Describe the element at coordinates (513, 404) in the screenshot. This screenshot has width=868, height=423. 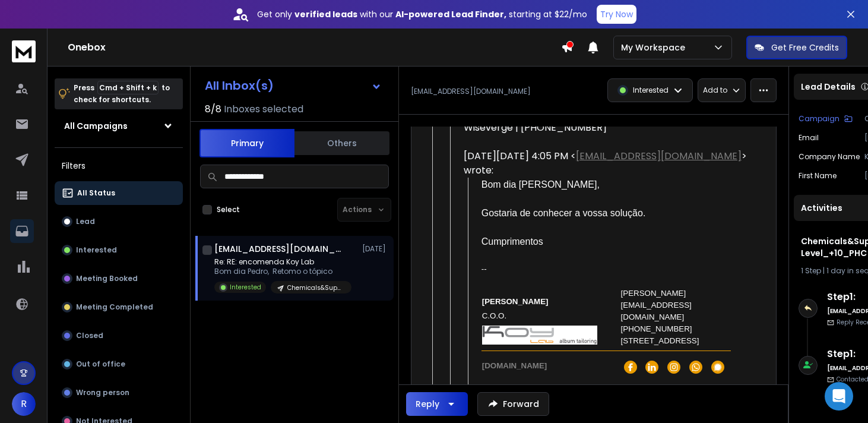
I see `button: Forward` at that location.